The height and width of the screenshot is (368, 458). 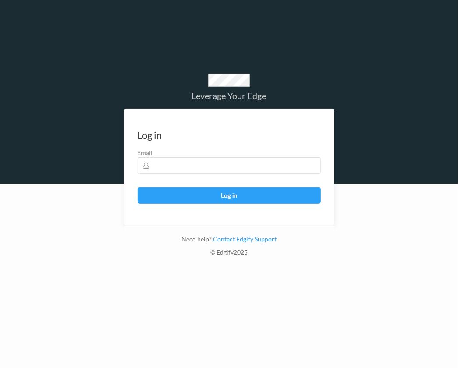 What do you see at coordinates (229, 95) in the screenshot?
I see `div: Leverage Your Edge` at bounding box center [229, 95].